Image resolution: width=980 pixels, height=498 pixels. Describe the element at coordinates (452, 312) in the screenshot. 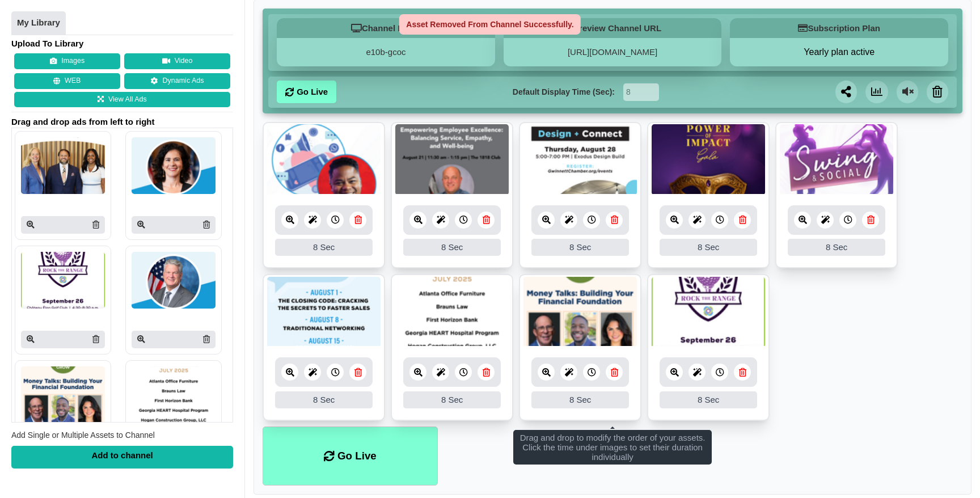

I see `img: 248.287 kb` at that location.